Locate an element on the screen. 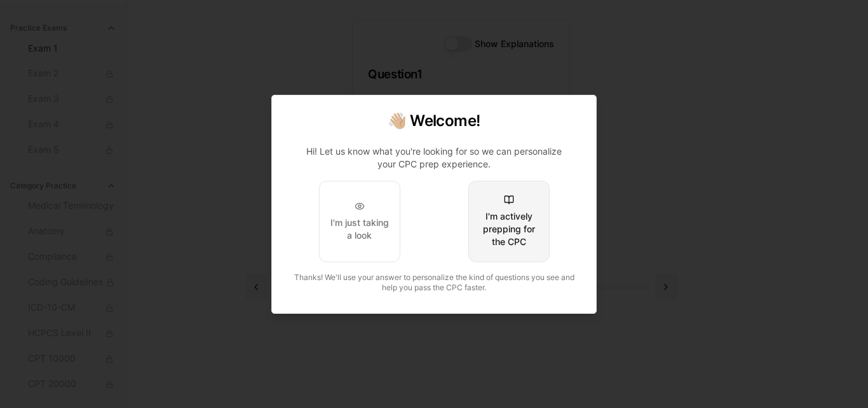 The image size is (868, 408). span: Thanks! We'll use your answer to personalize the kind of questions you see and help you pass the ... is located at coordinates (434, 282).